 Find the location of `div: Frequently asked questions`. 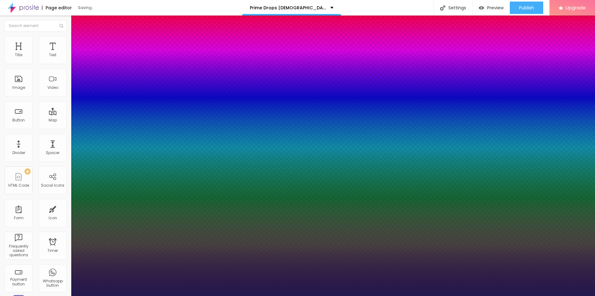

div: Frequently asked questions is located at coordinates (18, 250).